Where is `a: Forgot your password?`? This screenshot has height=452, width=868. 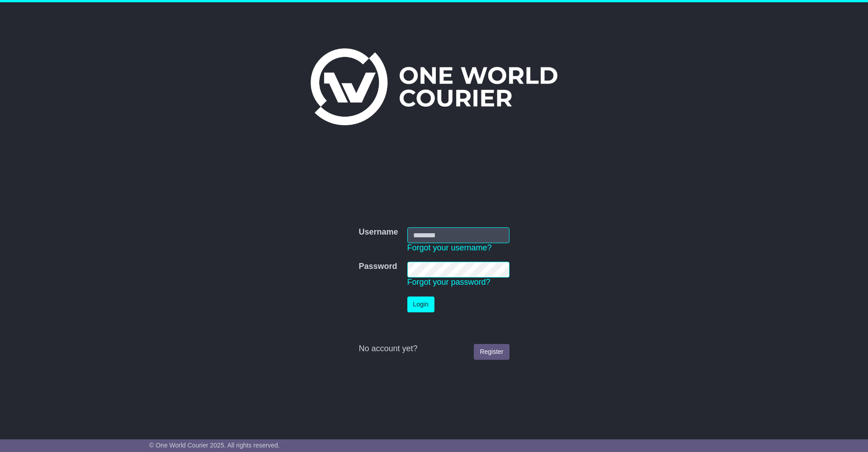 a: Forgot your password? is located at coordinates (448, 282).